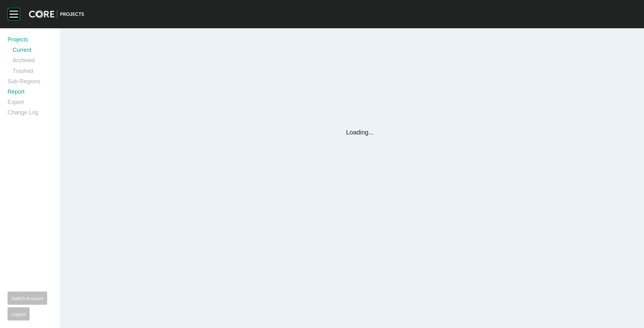  What do you see at coordinates (30, 93) in the screenshot?
I see `a: Report` at bounding box center [30, 93].